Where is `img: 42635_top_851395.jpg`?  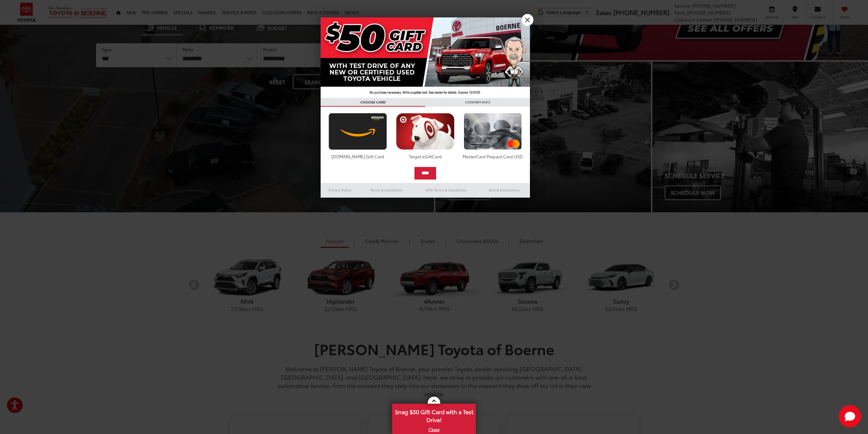 img: 42635_top_851395.jpg is located at coordinates (425, 57).